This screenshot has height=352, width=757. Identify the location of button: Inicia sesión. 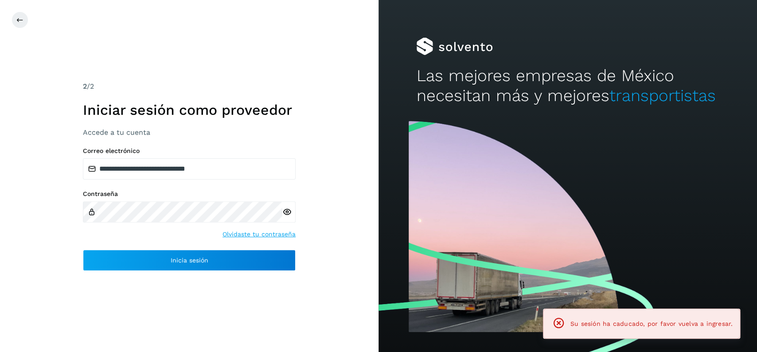
(189, 260).